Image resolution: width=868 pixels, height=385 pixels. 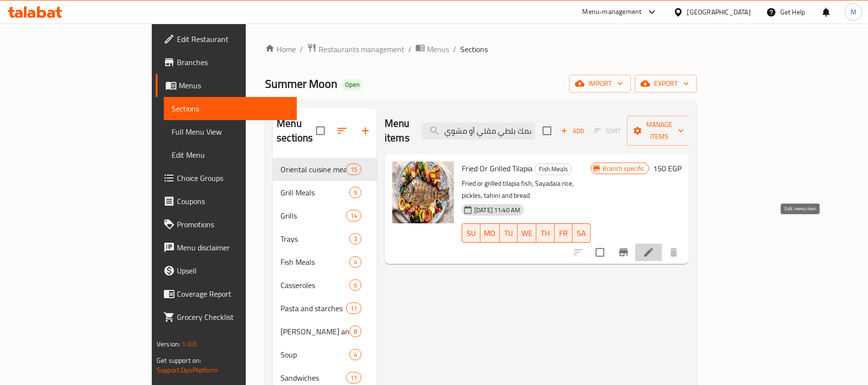 I want to click on div: Grill Meals, so click(x=315, y=192).